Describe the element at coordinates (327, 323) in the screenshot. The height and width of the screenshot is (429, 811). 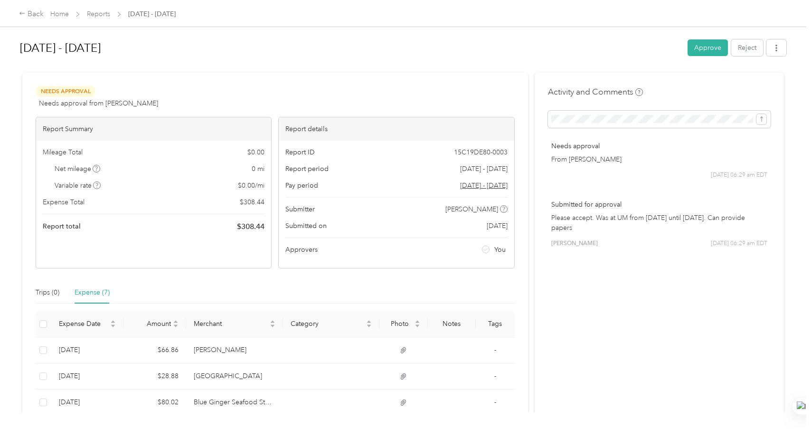
I see `span: Category` at that location.